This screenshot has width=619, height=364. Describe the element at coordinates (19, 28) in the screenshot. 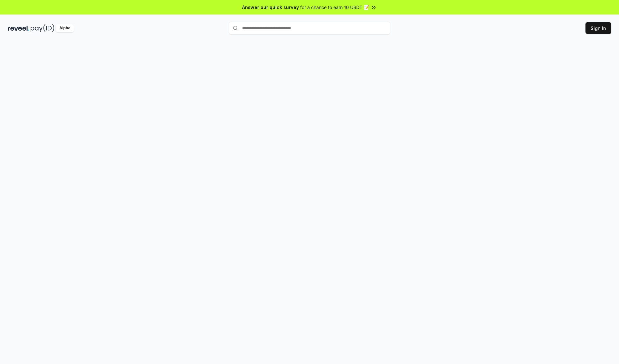

I see `img: reveel_dark` at that location.